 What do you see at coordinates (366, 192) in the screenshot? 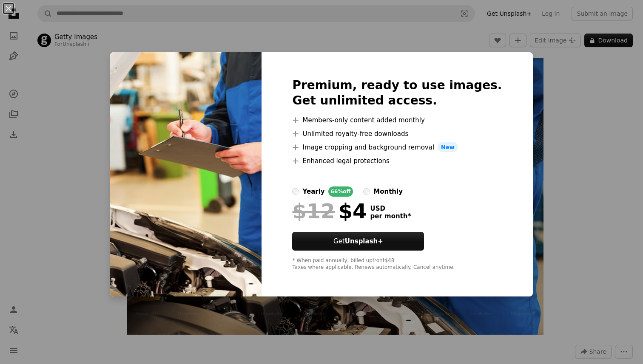
I see `input: monthly` at bounding box center [366, 192].